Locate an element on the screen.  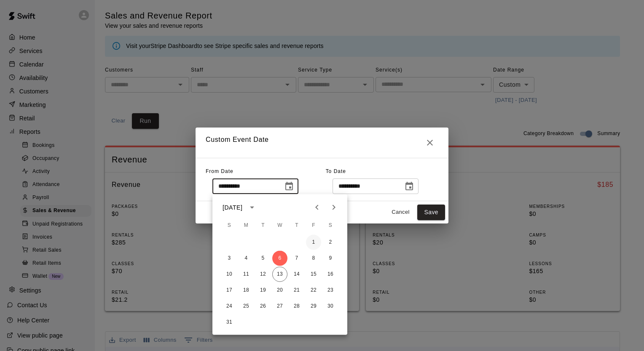
button: 14 is located at coordinates (297, 275).